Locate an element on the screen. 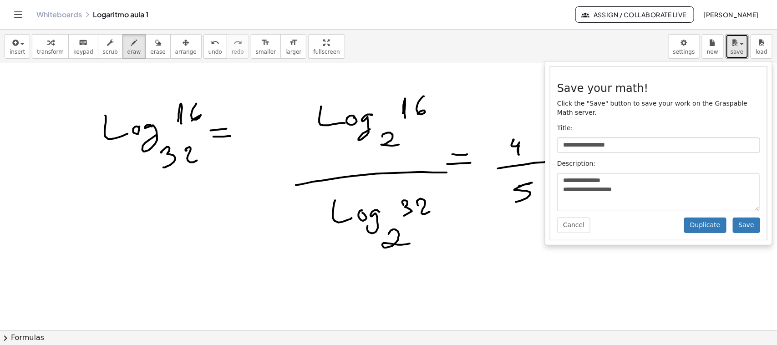 The height and width of the screenshot is (345, 777). i: keyboard is located at coordinates (83, 43).